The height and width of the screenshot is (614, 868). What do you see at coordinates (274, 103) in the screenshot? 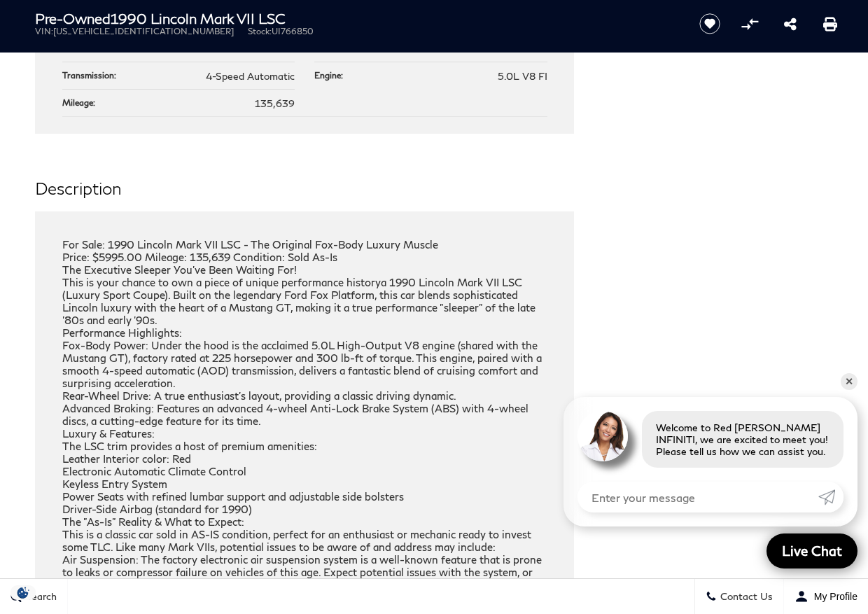
I see `span: 135,639` at bounding box center [274, 103].